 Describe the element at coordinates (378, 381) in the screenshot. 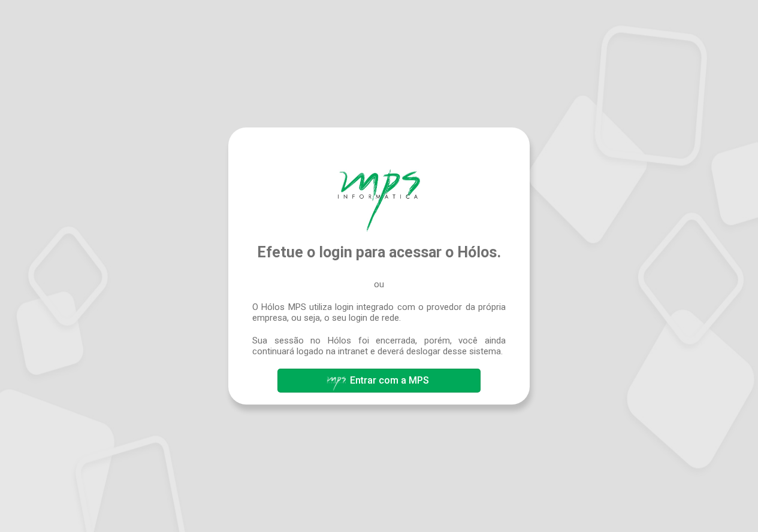

I see `button: Entrar com a MPS` at that location.